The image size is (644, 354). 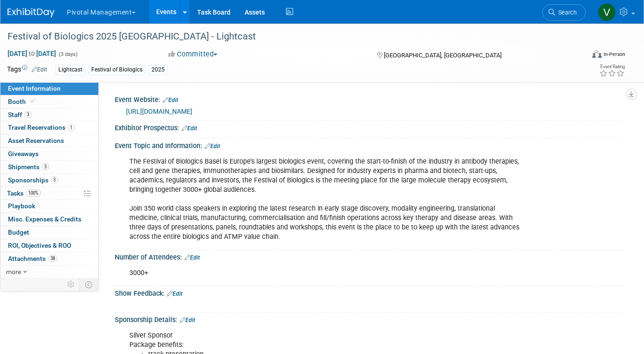 I want to click on span: Staff, so click(x=20, y=115).